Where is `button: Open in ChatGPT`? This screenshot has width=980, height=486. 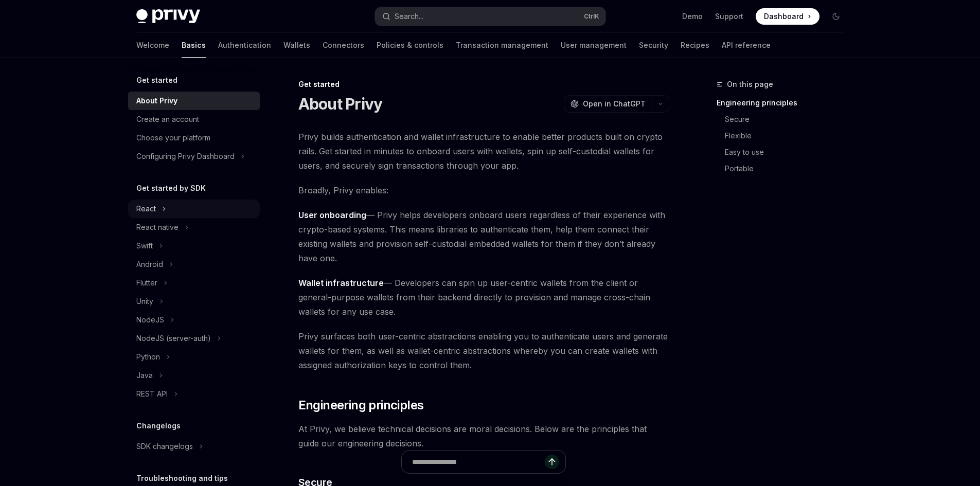 button: Open in ChatGPT is located at coordinates (607, 104).